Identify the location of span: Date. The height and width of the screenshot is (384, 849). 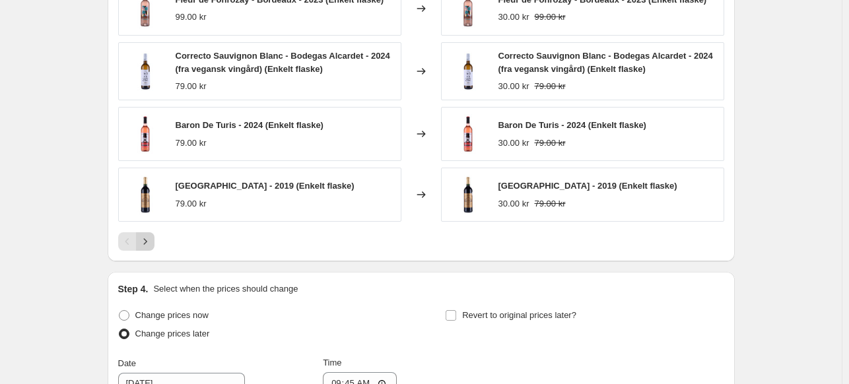
(127, 363).